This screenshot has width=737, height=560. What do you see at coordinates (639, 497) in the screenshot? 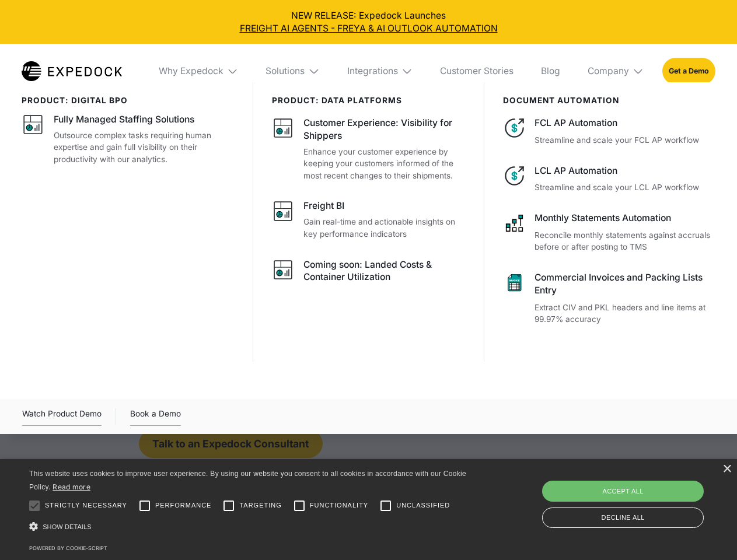
I see `div: Chat Widget` at bounding box center [639, 497].